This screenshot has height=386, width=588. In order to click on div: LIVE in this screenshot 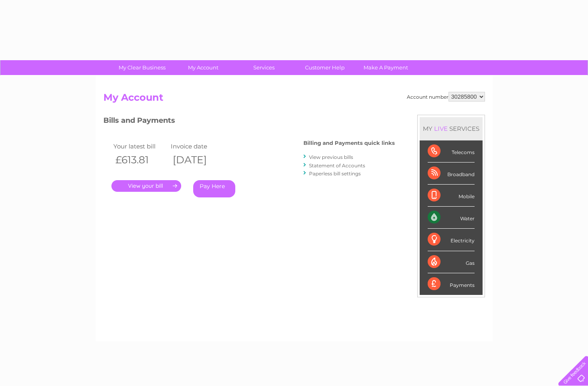, I will do `click(441, 128)`.